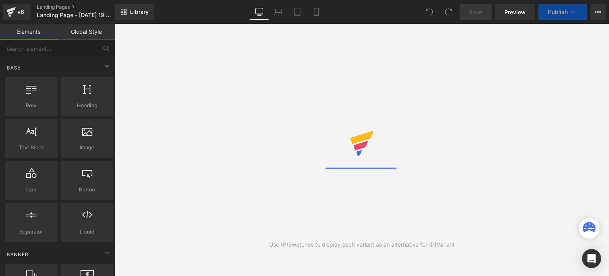  I want to click on span: Text Block, so click(31, 147).